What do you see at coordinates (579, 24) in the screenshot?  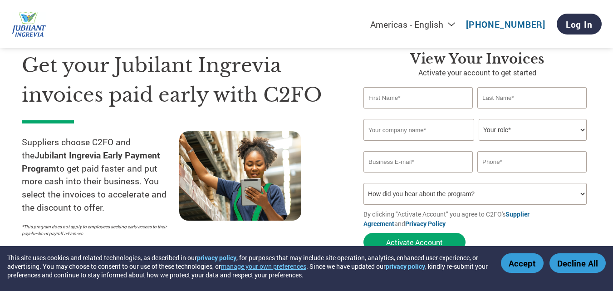 I see `a: Log In` at bounding box center [579, 24].